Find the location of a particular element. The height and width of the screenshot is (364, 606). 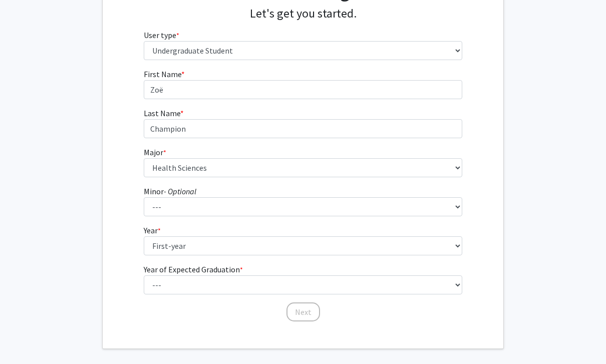

span: Last Name is located at coordinates (162, 113).